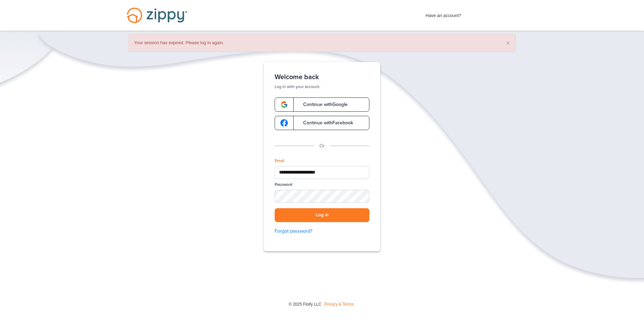 The image size is (644, 324). What do you see at coordinates (322, 43) in the screenshot?
I see `div: Your session has expired. Please log in again.` at bounding box center [322, 43].